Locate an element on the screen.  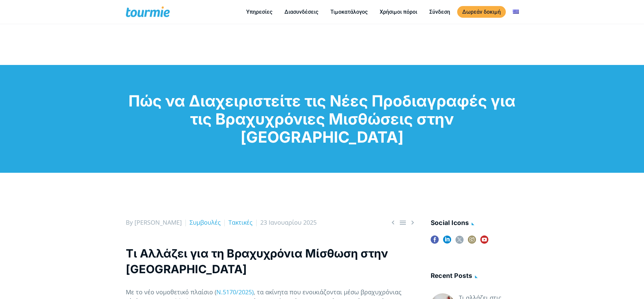
a: Συμβουλές is located at coordinates (205, 222).